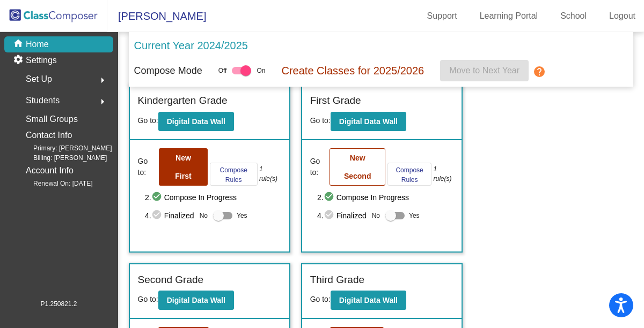 This screenshot has width=644, height=328. What do you see at coordinates (37, 44) in the screenshot?
I see `p: Home` at bounding box center [37, 44].